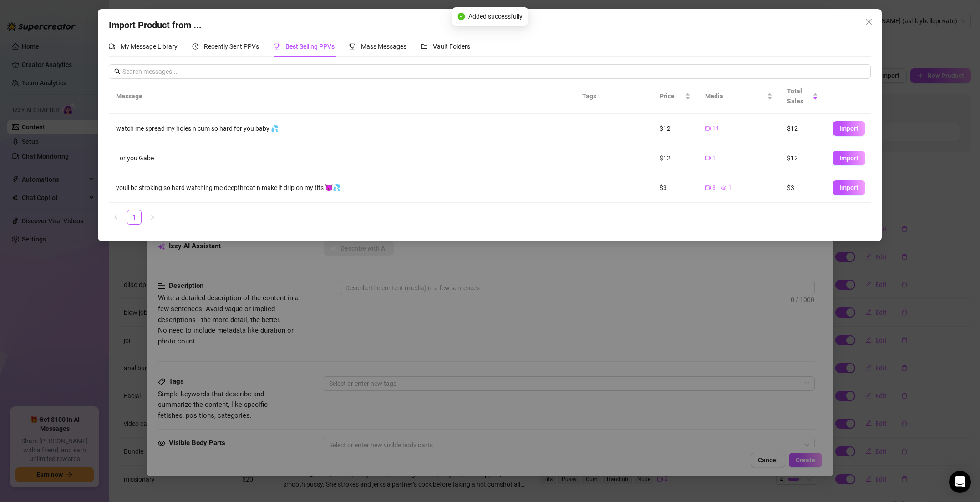 Image resolution: width=980 pixels, height=502 pixels. What do you see at coordinates (714, 188) in the screenshot?
I see `span: 3` at bounding box center [714, 188].